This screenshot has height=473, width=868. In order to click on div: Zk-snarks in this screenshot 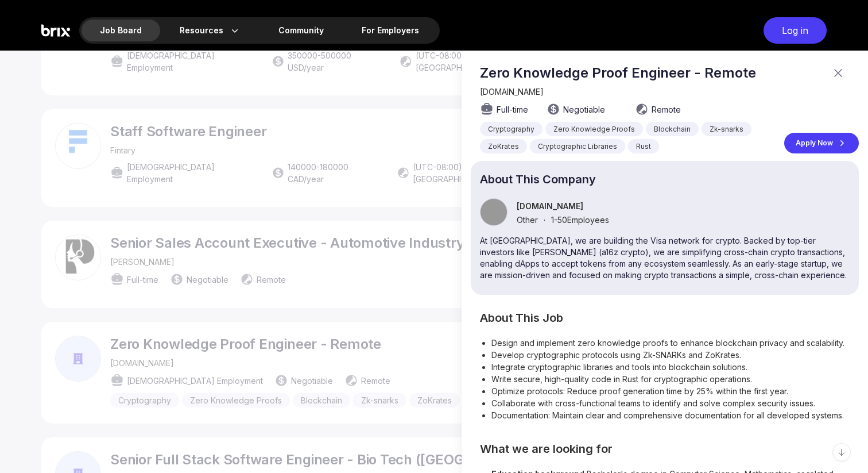, I will do `click(726, 129)`.